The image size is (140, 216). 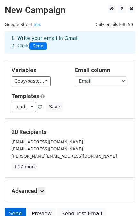 I want to click on small: Google Sheet:, so click(x=23, y=24).